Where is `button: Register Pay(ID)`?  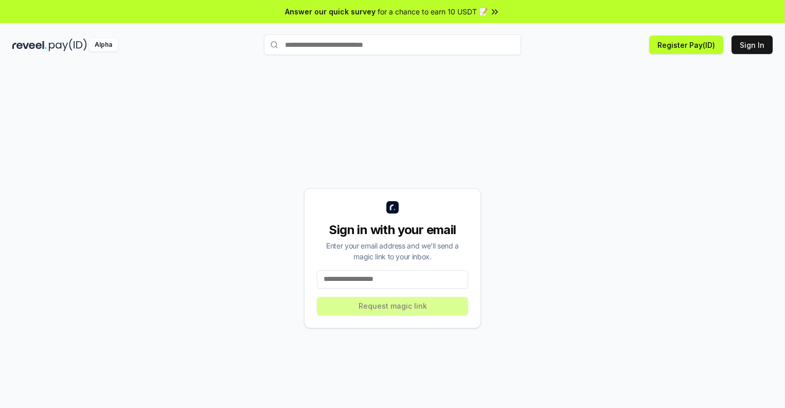
button: Register Pay(ID) is located at coordinates (687, 45).